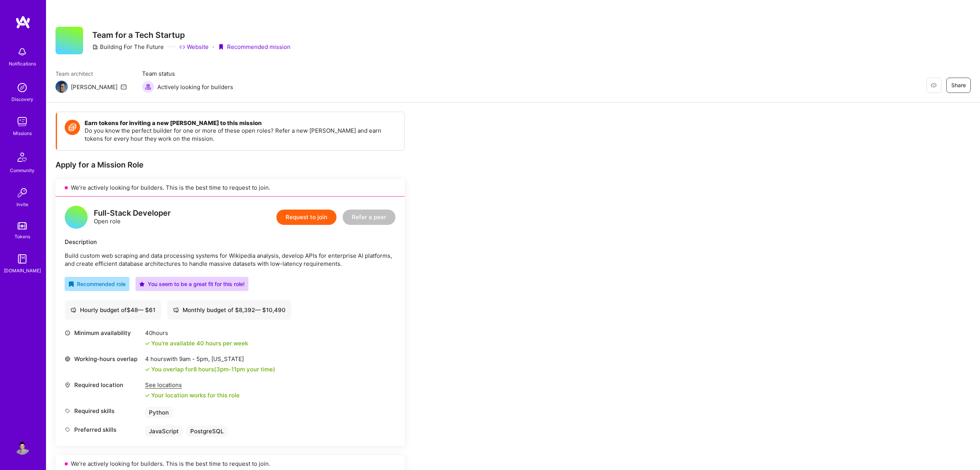 This screenshot has width=980, height=470. I want to click on i: icon Mail, so click(124, 87).